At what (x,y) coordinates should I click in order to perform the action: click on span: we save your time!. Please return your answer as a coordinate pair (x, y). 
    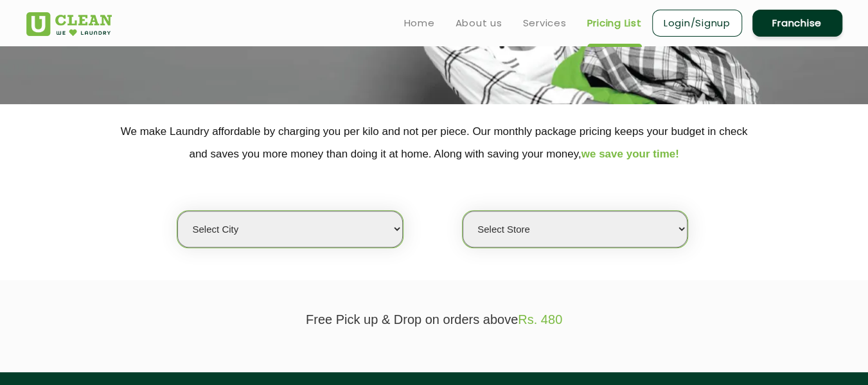
    Looking at the image, I should click on (631, 154).